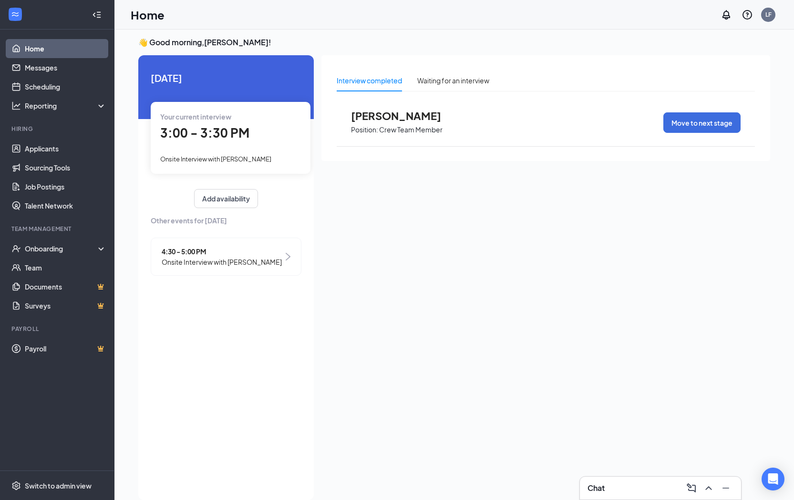  Describe the element at coordinates (596, 489) in the screenshot. I see `h3: Chat` at that location.